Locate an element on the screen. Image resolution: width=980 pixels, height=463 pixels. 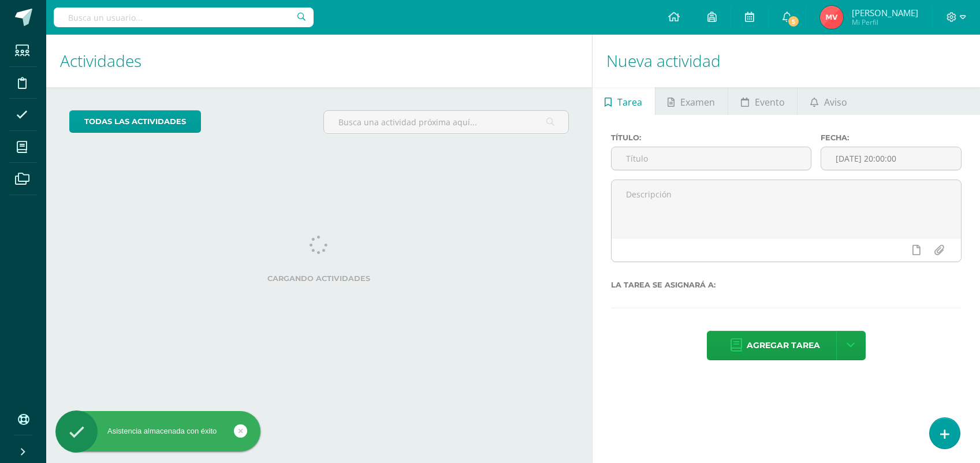
input: Fecha de entrega is located at coordinates (891, 158).